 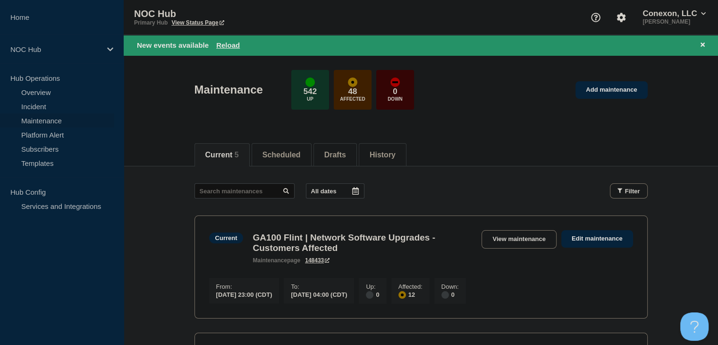 What do you see at coordinates (621, 17) in the screenshot?
I see `button: Account settings` at bounding box center [621, 17].